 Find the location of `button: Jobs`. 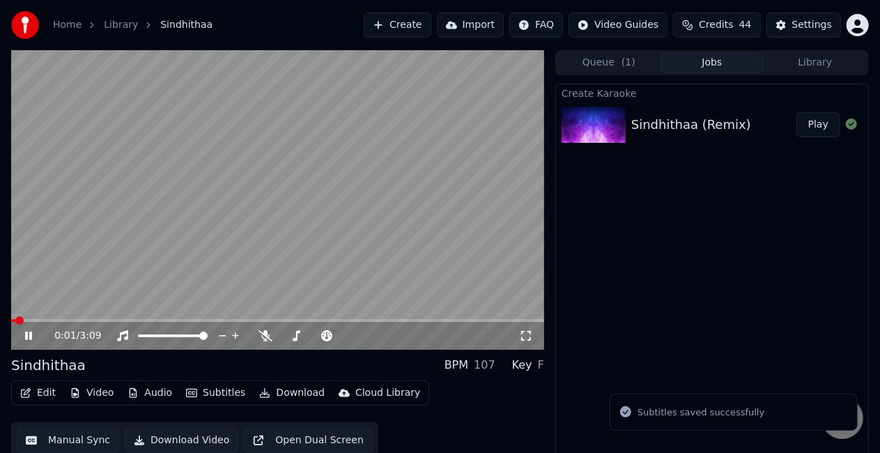

button: Jobs is located at coordinates (712, 63).